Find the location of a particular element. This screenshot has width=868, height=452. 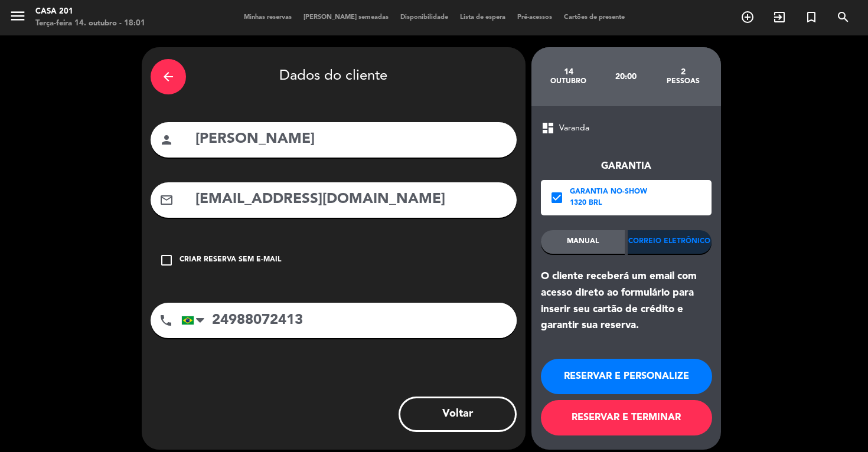

button: RESERVAR E PERSONALIZE is located at coordinates (626, 376).